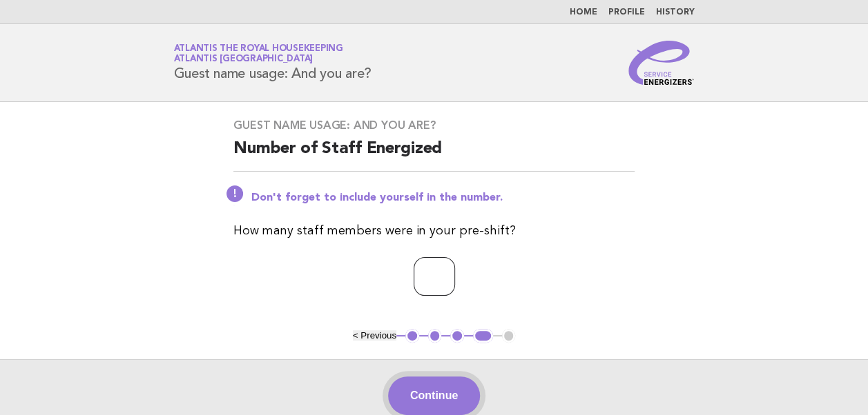 The image size is (868, 415). I want to click on p: Don't forget to include yourself in the number., so click(443, 198).